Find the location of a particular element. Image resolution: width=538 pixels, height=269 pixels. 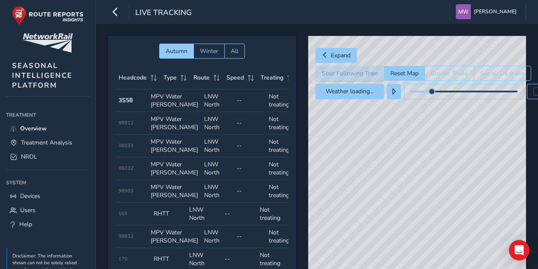

span: Users is located at coordinates (28, 210).